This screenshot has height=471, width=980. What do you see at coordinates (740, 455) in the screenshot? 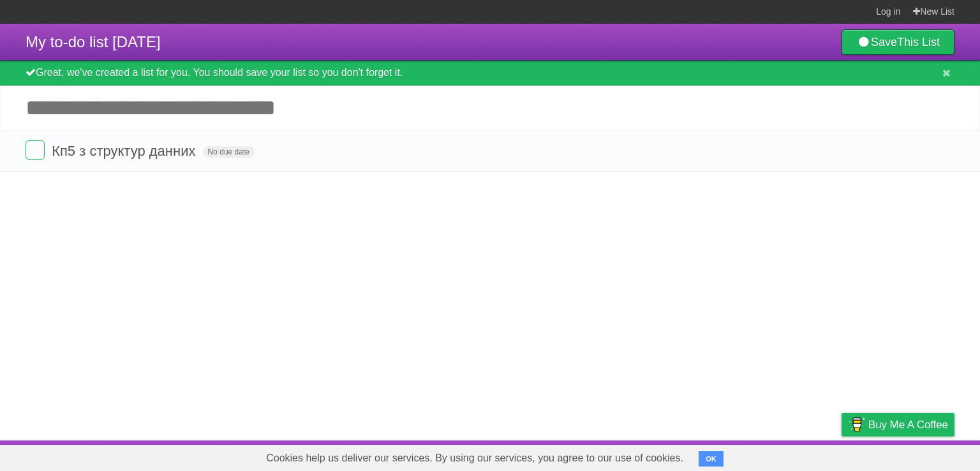
I see `a: Developers` at bounding box center [740, 455].